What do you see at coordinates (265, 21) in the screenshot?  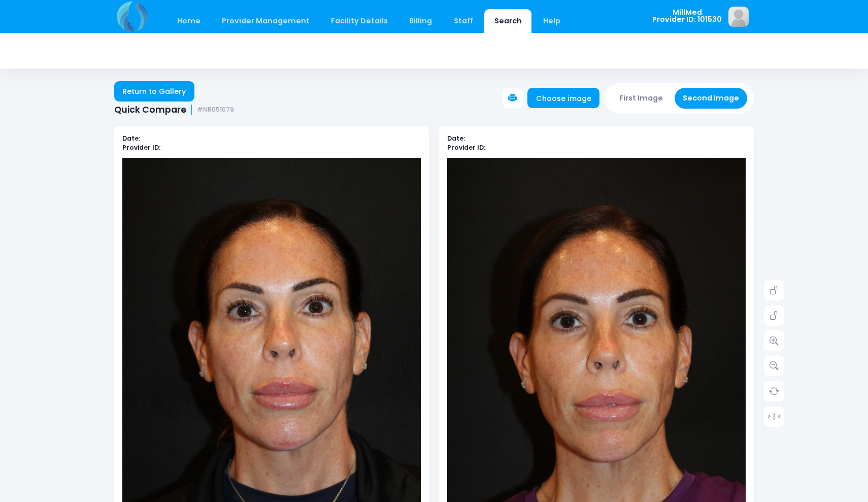 I see `a: Provider Management` at bounding box center [265, 21].